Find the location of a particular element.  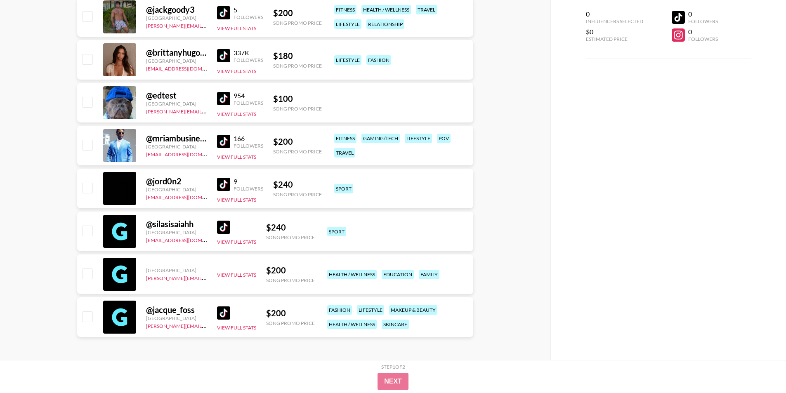

div: @ jord0n2 is located at coordinates (177, 181).